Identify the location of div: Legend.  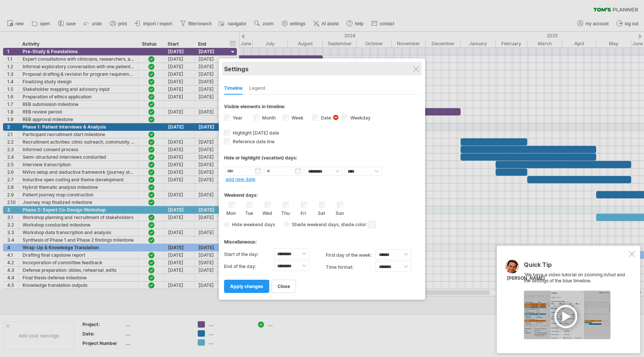
(257, 89).